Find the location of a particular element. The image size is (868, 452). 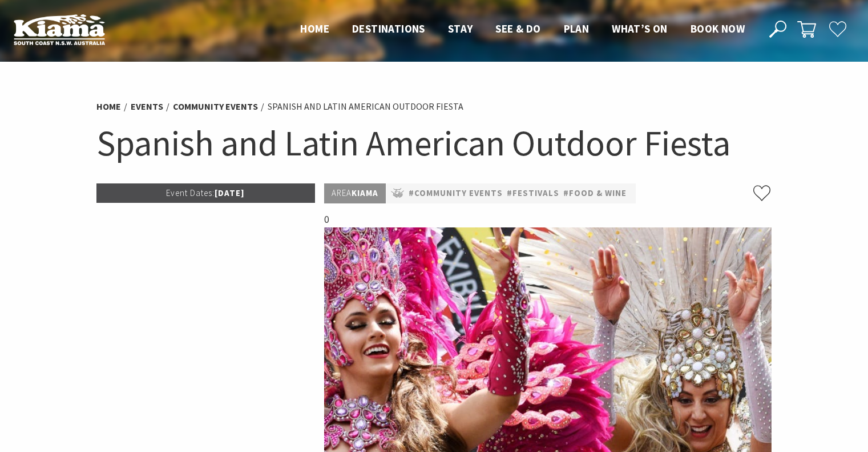

a: What’s On is located at coordinates (640, 29).